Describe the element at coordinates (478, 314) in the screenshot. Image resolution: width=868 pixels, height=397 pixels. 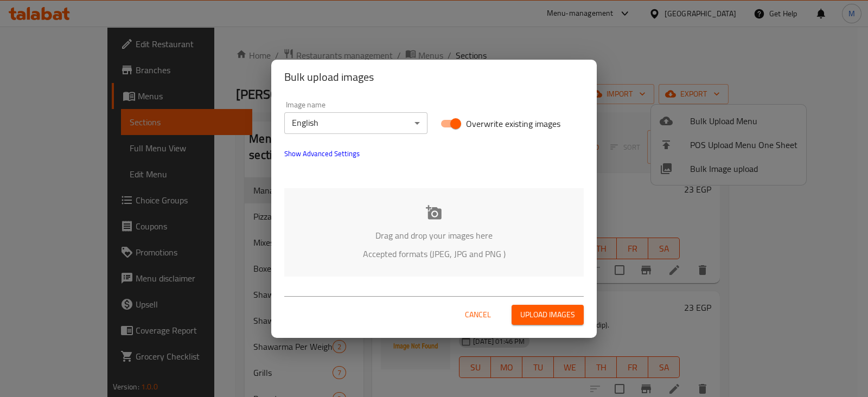
I see `button: Cancel` at that location.